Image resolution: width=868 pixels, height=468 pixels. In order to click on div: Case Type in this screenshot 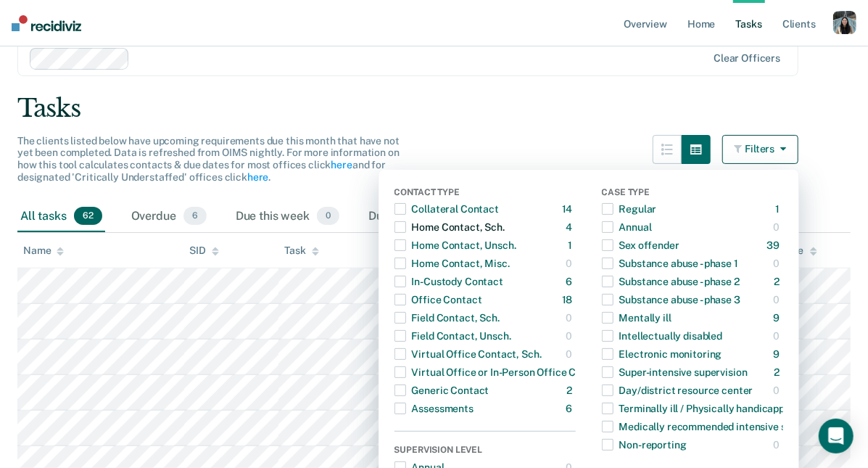, I will do `click(692, 193)`.